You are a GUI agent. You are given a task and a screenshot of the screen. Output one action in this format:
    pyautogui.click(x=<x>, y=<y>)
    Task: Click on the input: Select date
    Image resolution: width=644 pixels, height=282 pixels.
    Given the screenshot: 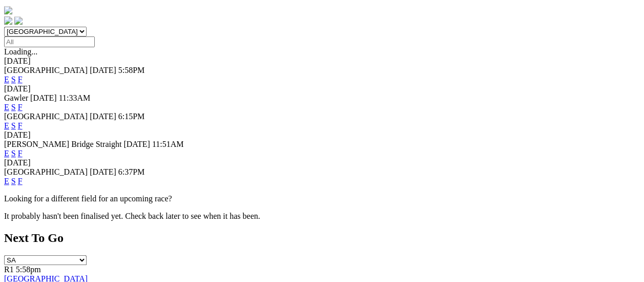 What is the action you would take?
    pyautogui.click(x=49, y=41)
    